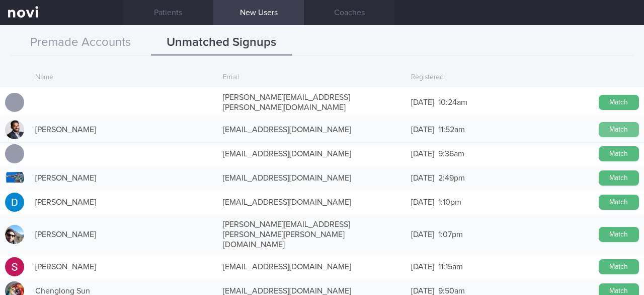  I want to click on span: 2:49pm, so click(451, 178).